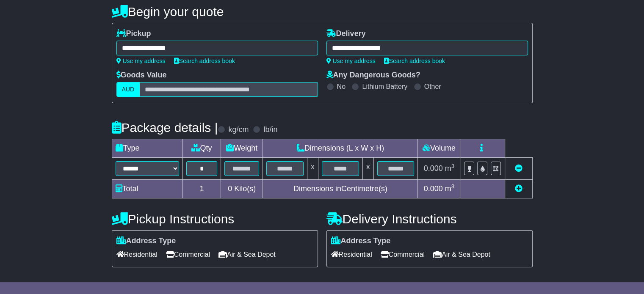 This screenshot has width=644, height=294. Describe the element at coordinates (270, 130) in the screenshot. I see `label: lb/in` at that location.